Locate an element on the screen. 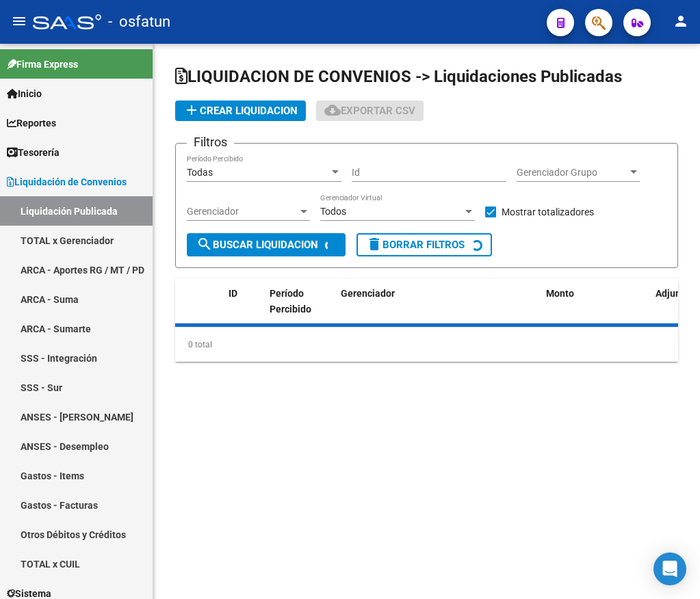  datatable-header-cell: Período Percibido is located at coordinates (289, 309).